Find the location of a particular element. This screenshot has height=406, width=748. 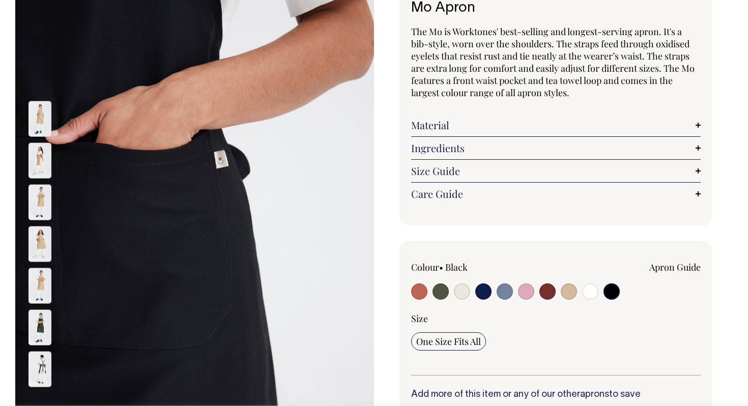

h1: Mo Apron is located at coordinates (556, 8).